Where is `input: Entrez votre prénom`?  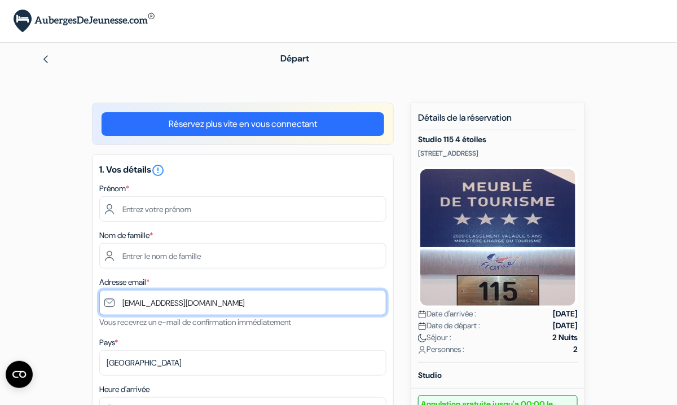
input: Entrez votre prénom is located at coordinates (243, 209).